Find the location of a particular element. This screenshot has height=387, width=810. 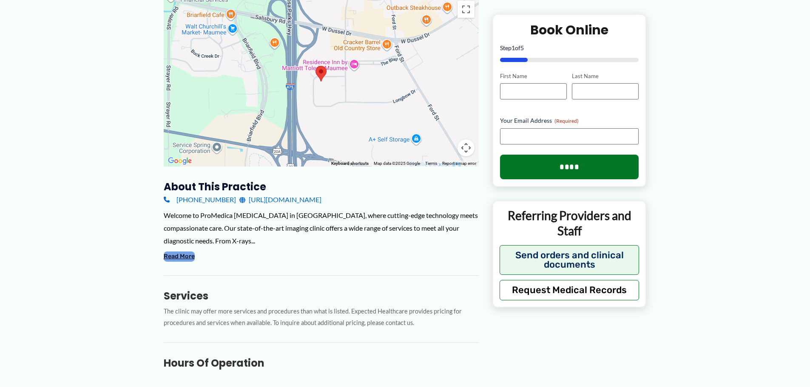

h3: Hours of Operation is located at coordinates (321, 363).